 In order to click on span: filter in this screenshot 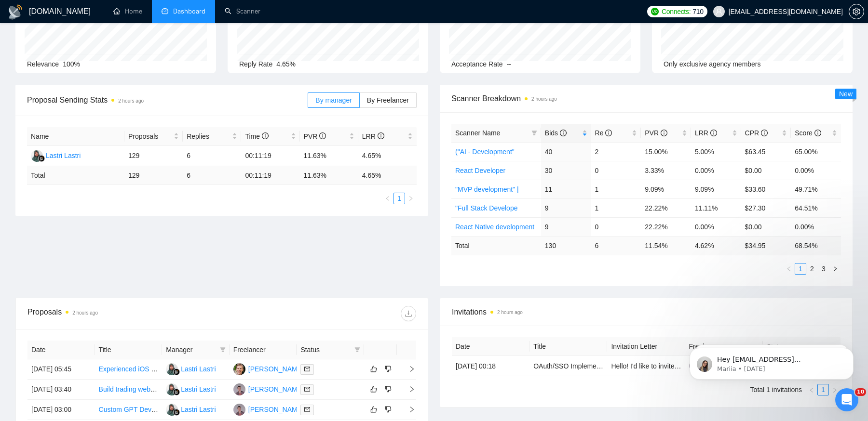, I will do `click(357, 350)`.